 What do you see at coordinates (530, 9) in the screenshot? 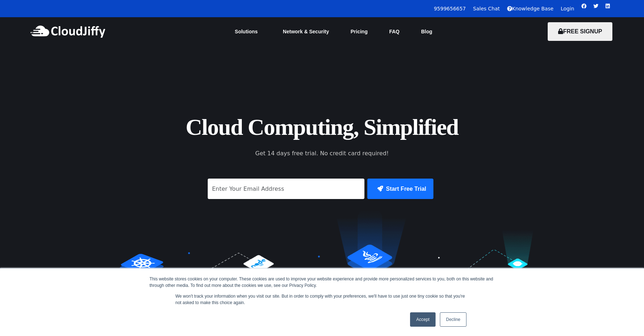
I see `a: Knowledge Base` at bounding box center [530, 9].